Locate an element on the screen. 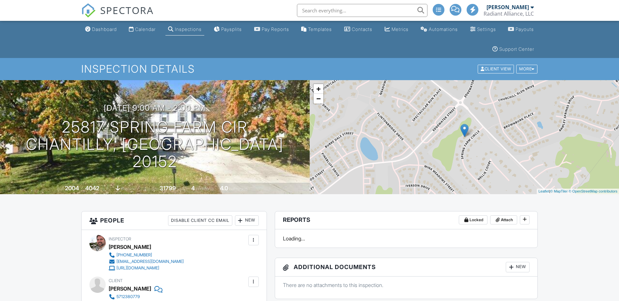  span: Built is located at coordinates (60, 189).